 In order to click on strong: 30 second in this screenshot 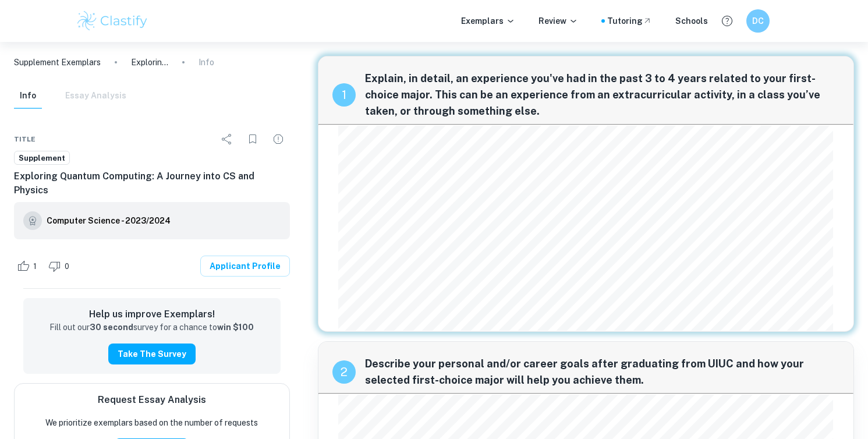, I will do `click(111, 328)`.